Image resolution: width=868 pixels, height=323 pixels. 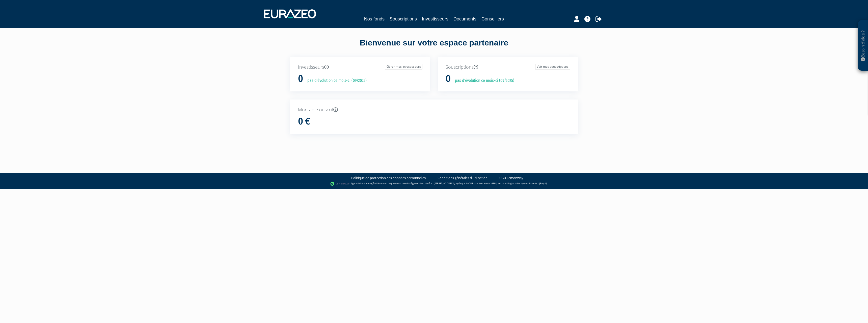 What do you see at coordinates (435, 19) in the screenshot?
I see `a: Investisseurs` at bounding box center [435, 19].